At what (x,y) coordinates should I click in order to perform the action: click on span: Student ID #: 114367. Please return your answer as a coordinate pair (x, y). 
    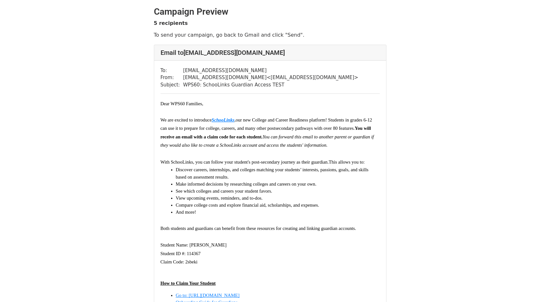
    Looking at the image, I should click on (181, 253).